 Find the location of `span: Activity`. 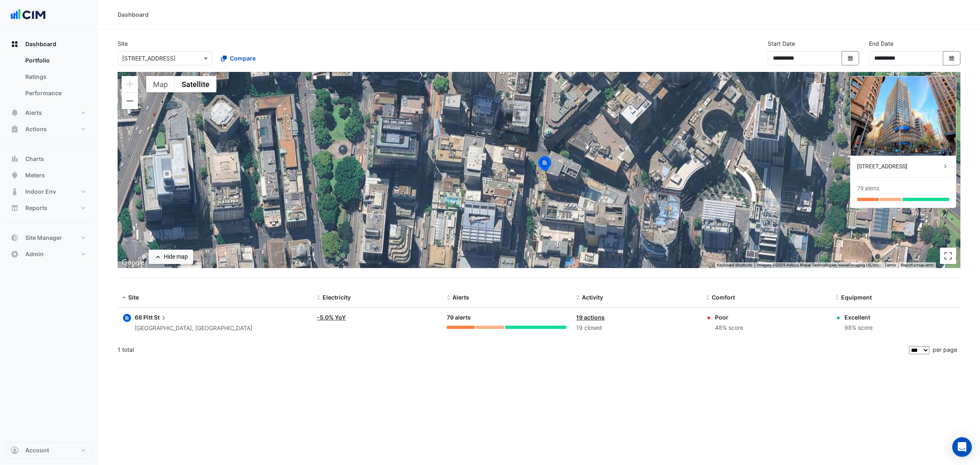

span: Activity is located at coordinates (592, 297).